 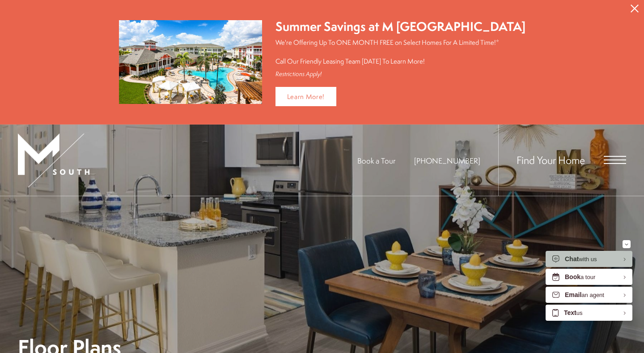 I want to click on span: Book a Tour, so click(x=376, y=160).